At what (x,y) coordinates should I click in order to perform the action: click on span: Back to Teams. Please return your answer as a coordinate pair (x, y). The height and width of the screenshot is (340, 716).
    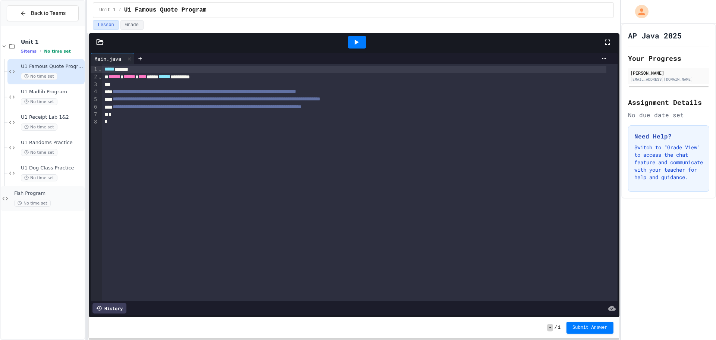
    Looking at the image, I should click on (48, 13).